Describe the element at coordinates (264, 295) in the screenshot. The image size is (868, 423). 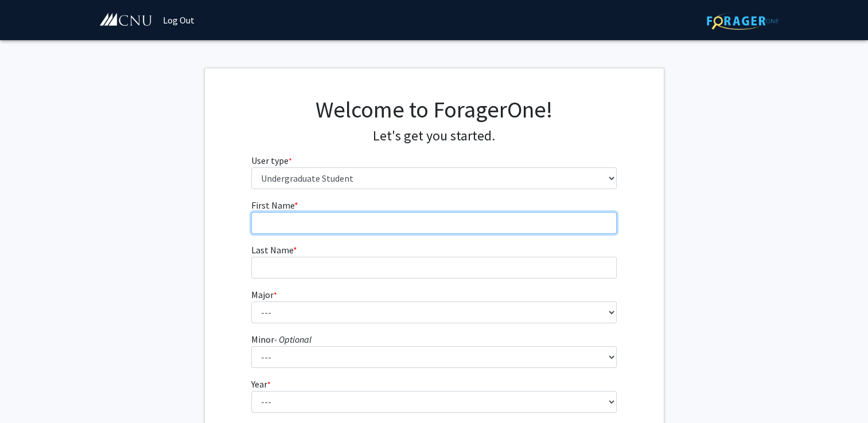
I see `label: Major` at that location.